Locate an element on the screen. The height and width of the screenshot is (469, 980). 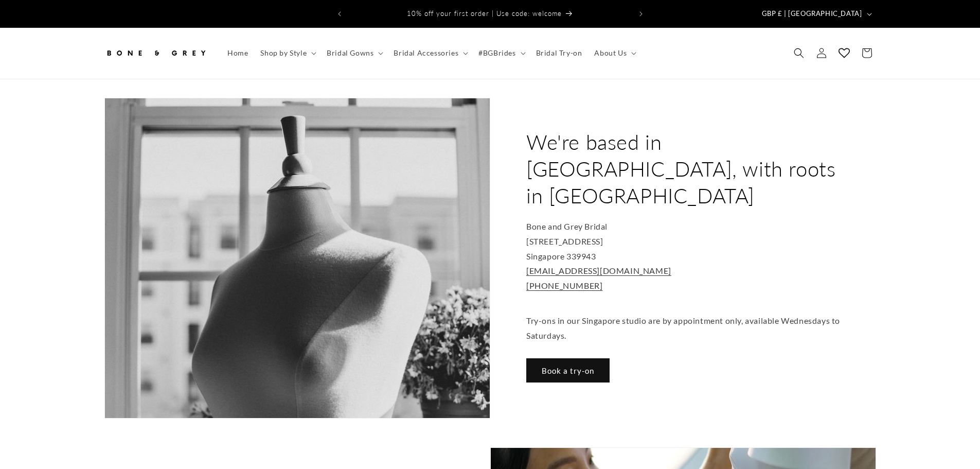
span: About Us is located at coordinates (610, 53).